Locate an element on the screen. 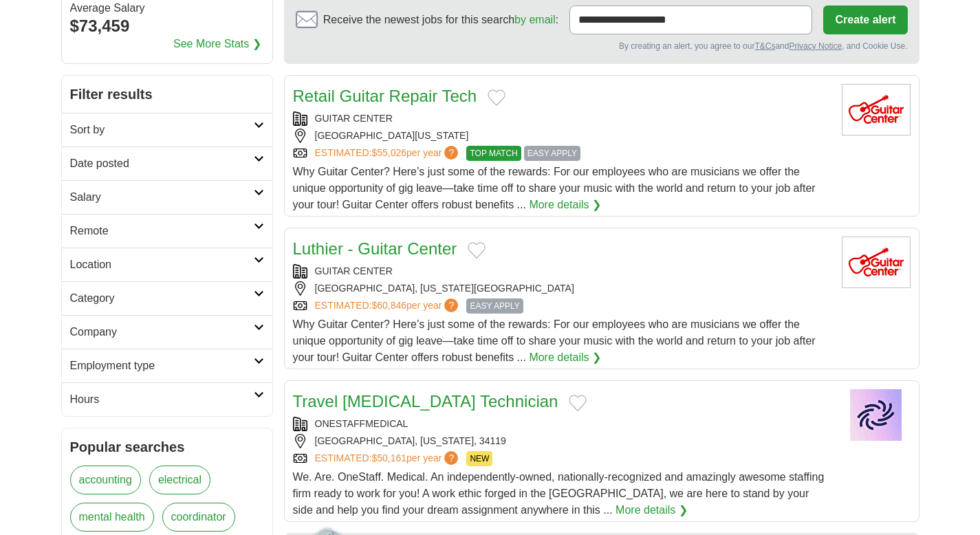 This screenshot has width=980, height=535. h2: Popular searches is located at coordinates (167, 447).